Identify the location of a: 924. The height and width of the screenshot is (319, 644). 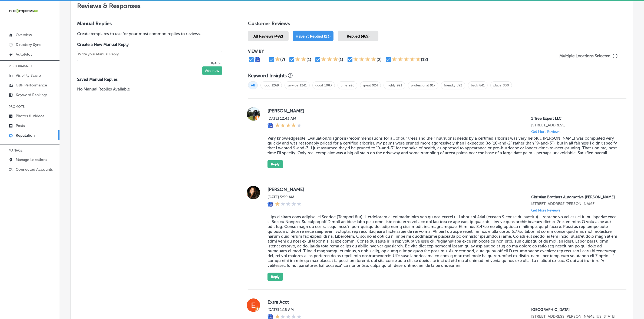
(375, 85).